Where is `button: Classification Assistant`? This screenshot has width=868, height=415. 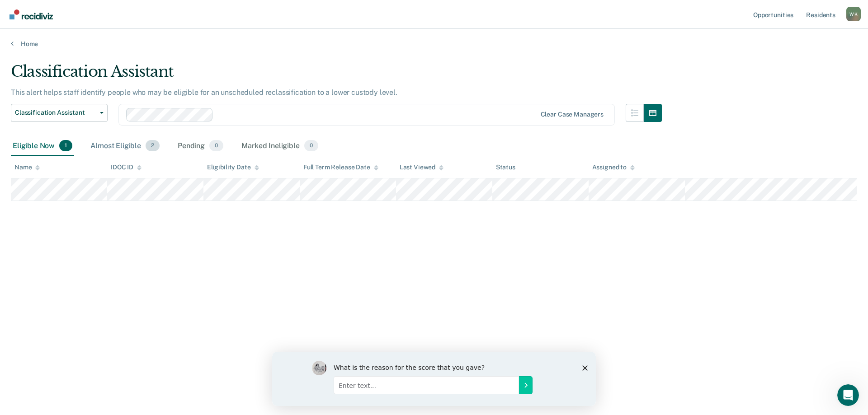 button: Classification Assistant is located at coordinates (59, 113).